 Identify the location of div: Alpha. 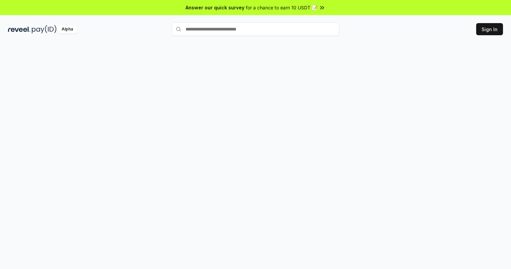
(67, 29).